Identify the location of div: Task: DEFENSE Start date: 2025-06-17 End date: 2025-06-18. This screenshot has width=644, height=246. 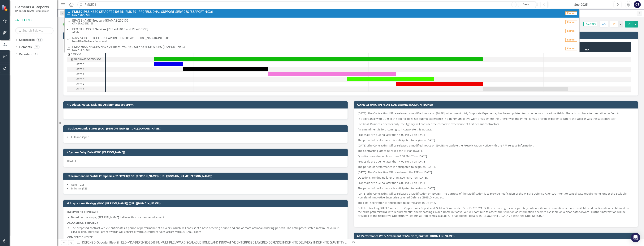
(86, 55).